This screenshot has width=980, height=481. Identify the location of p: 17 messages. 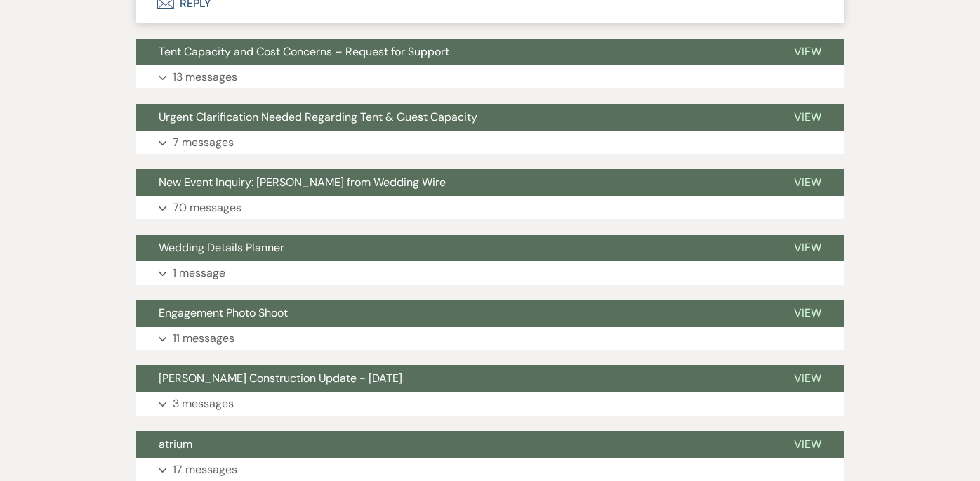
(205, 470).